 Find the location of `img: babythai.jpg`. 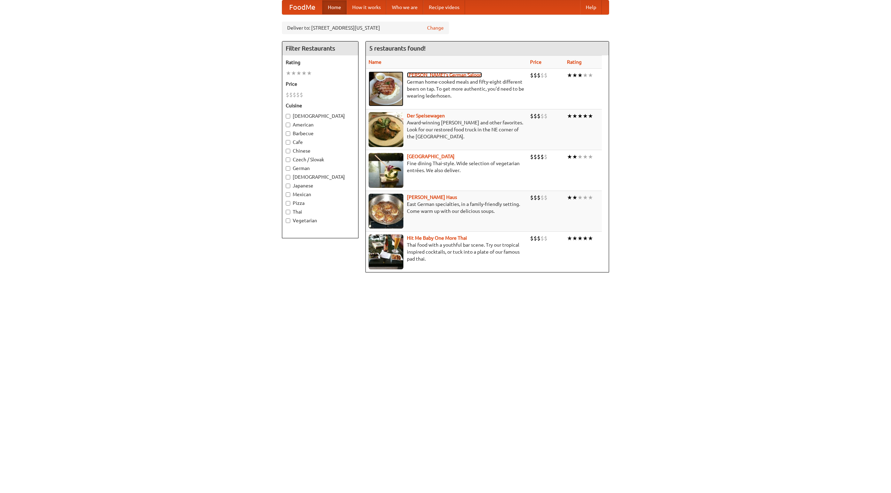

img: babythai.jpg is located at coordinates (386, 252).